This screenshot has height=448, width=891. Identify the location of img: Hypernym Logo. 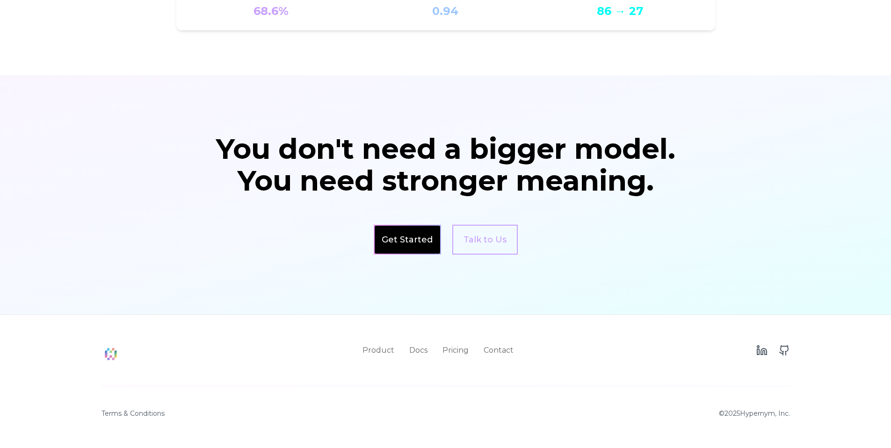
(111, 354).